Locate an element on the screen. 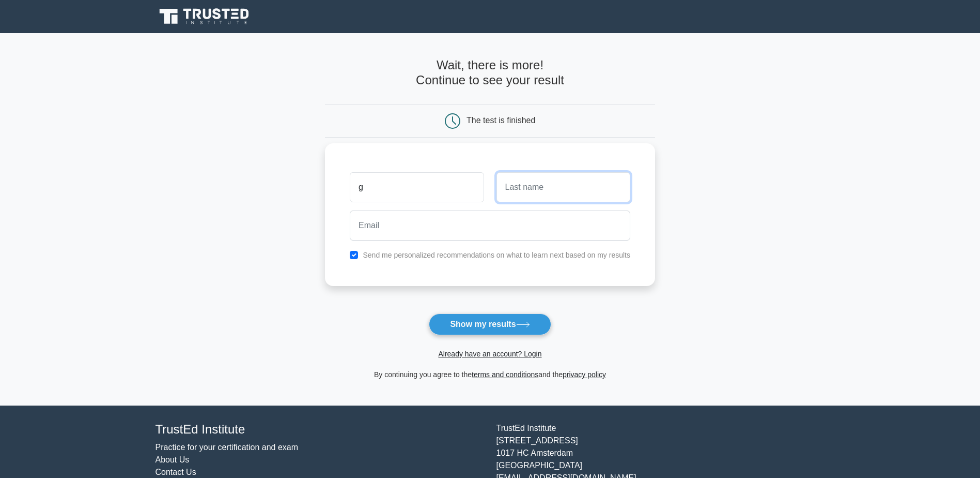 The height and width of the screenshot is (478, 980). input: Last name is located at coordinates (563, 187).